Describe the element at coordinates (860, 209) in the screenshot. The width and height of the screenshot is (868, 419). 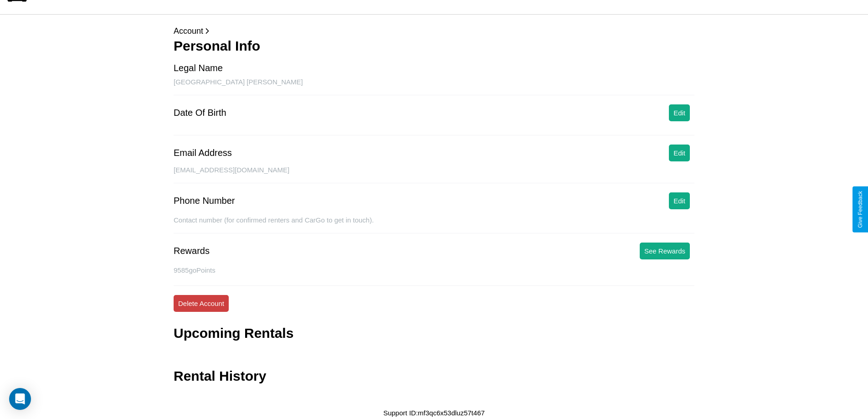
I see `div: Give Feedback` at that location.